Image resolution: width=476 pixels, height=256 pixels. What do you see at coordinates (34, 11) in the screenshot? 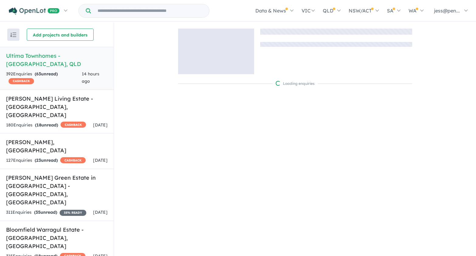
I see `img: Openlot PRO Logo White` at bounding box center [34, 11].